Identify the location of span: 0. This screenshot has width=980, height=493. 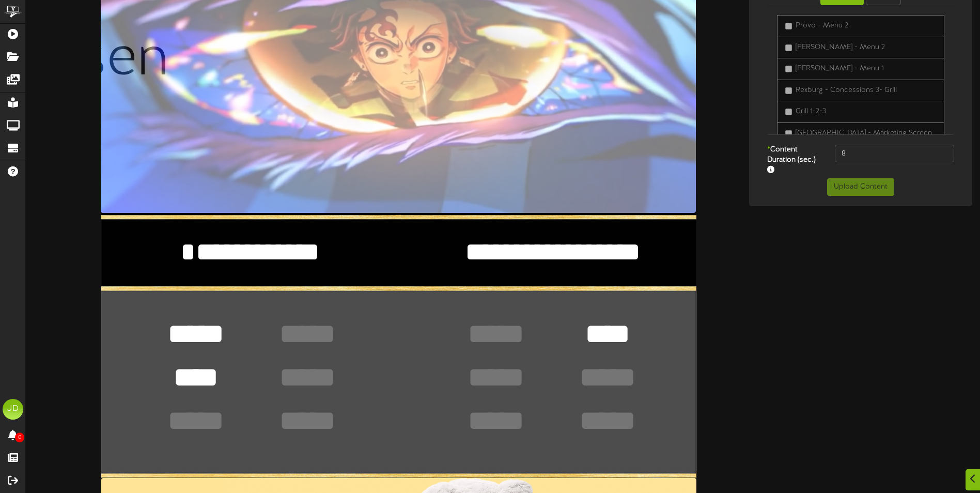
(20, 437).